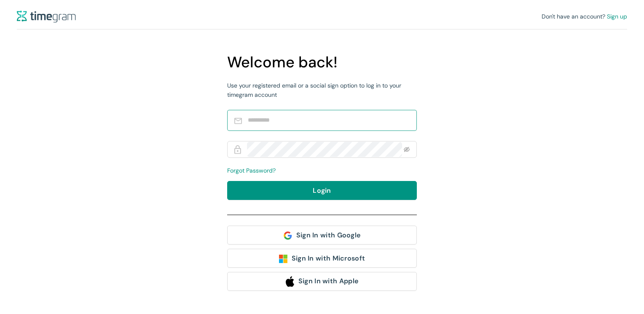 This screenshot has width=644, height=314. Describe the element at coordinates (407, 149) in the screenshot. I see `span: eye-invisible` at that location.